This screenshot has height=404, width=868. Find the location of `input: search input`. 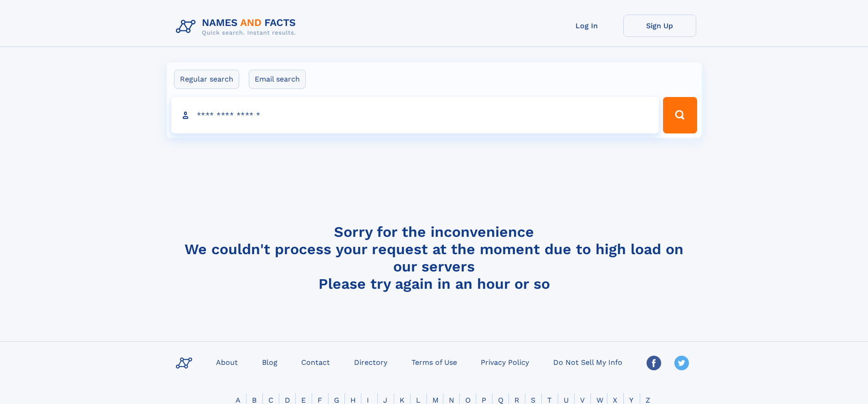

input: search input is located at coordinates (415, 115).